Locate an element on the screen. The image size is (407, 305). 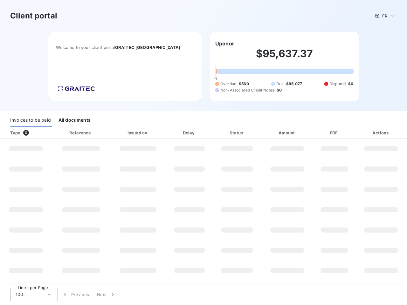
div: Issued on is located at coordinates (138, 133).